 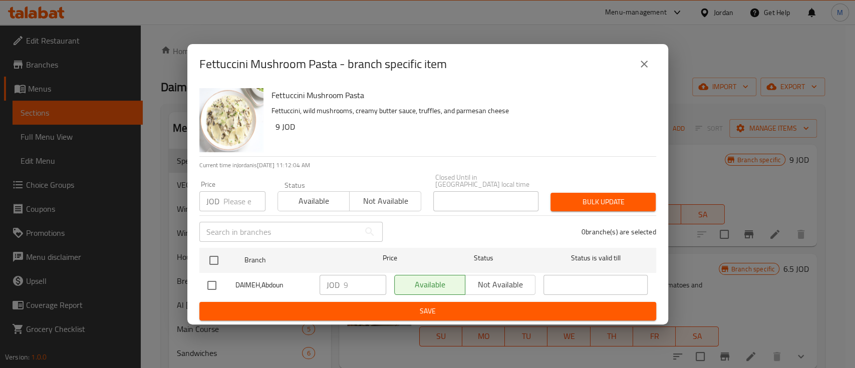 I want to click on h6: 9 JOD, so click(x=462, y=127).